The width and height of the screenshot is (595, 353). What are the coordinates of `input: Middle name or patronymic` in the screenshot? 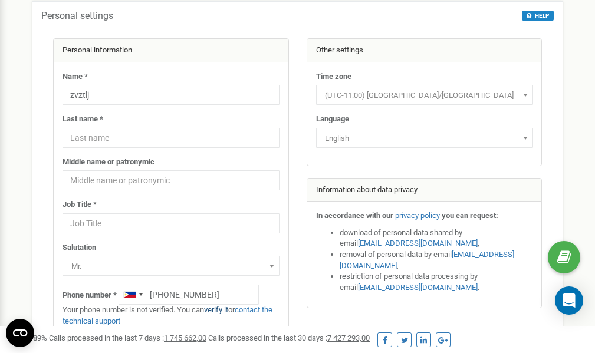 It's located at (171, 180).